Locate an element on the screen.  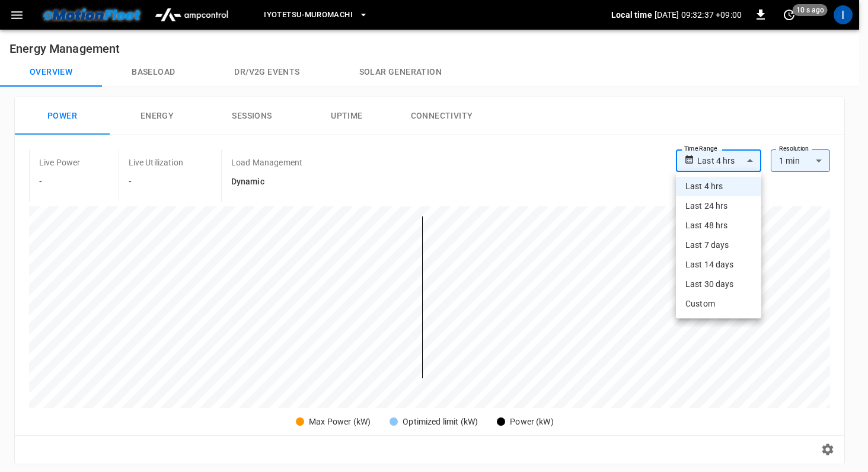
li: Last 48 hrs is located at coordinates (718, 225).